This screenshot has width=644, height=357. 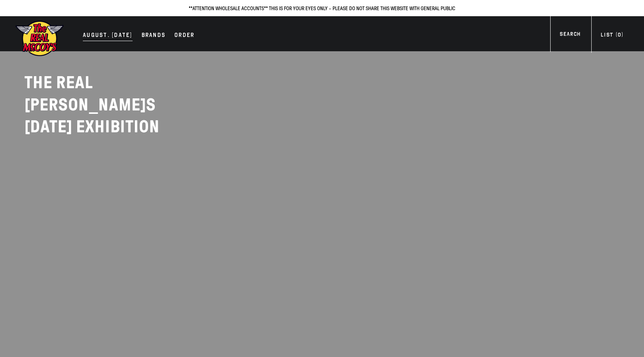 What do you see at coordinates (39, 38) in the screenshot?
I see `img: mccoys-exhibition` at bounding box center [39, 38].